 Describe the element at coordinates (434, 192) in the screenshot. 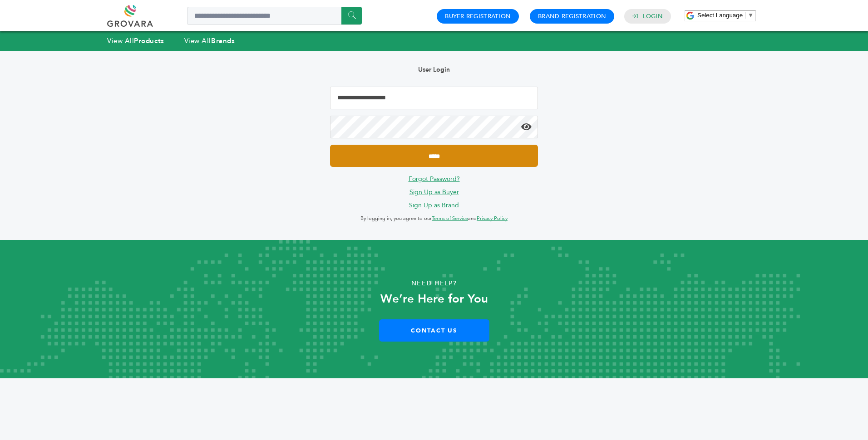

I see `a: Sign Up as Buyer` at that location.